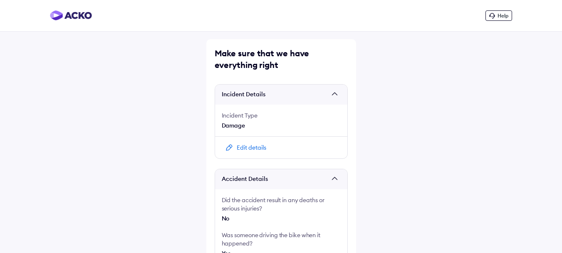 This screenshot has width=562, height=253. What do you see at coordinates (281, 239) in the screenshot?
I see `div: Was someone driving the bike when it happened?` at bounding box center [281, 239].